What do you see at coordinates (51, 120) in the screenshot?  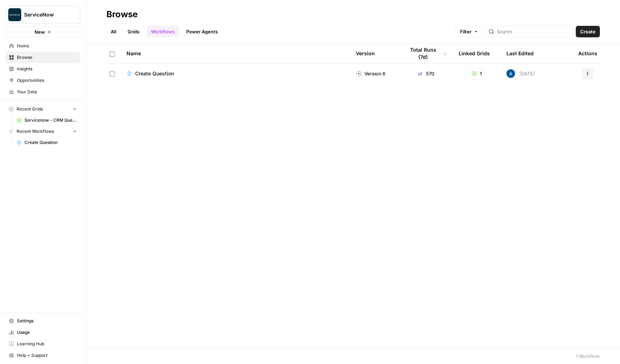 I see `span: Servicenow - CRM Question Gen` at bounding box center [51, 120].